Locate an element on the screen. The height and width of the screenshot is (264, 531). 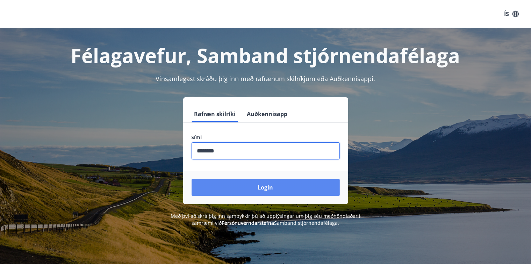
span: Vinsamlegast skráðu þig inn með rafrænum skilríkjum eða Auðkennisappi. is located at coordinates (266, 79).